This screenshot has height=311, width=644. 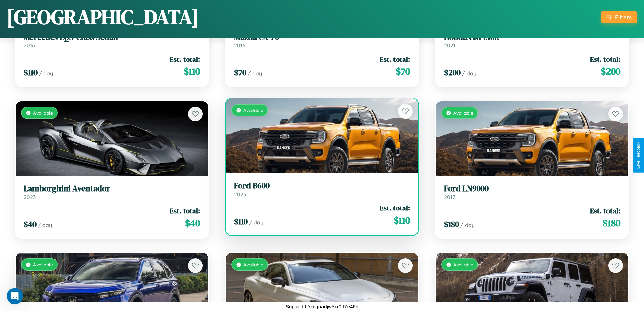 What do you see at coordinates (638, 155) in the screenshot?
I see `div: Give Feedback` at bounding box center [638, 155].